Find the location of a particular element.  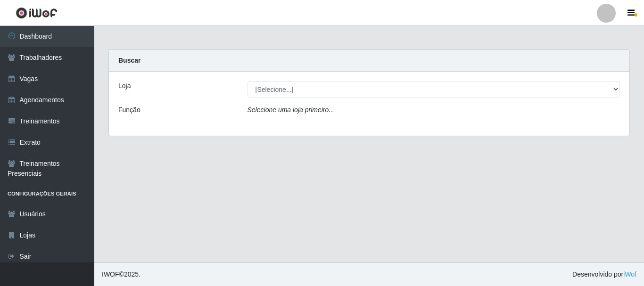

label: Loja is located at coordinates (124, 86).